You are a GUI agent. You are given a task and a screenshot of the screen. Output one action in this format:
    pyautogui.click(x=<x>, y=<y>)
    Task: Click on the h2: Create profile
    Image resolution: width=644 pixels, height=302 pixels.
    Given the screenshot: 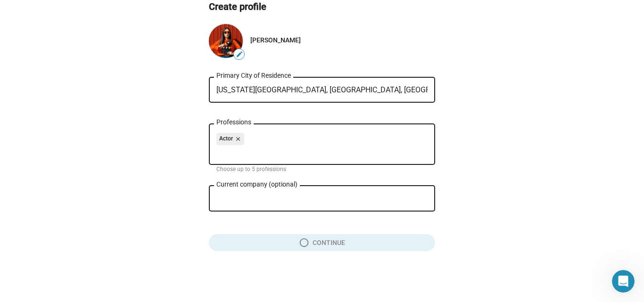 What is the action you would take?
    pyautogui.click(x=322, y=7)
    